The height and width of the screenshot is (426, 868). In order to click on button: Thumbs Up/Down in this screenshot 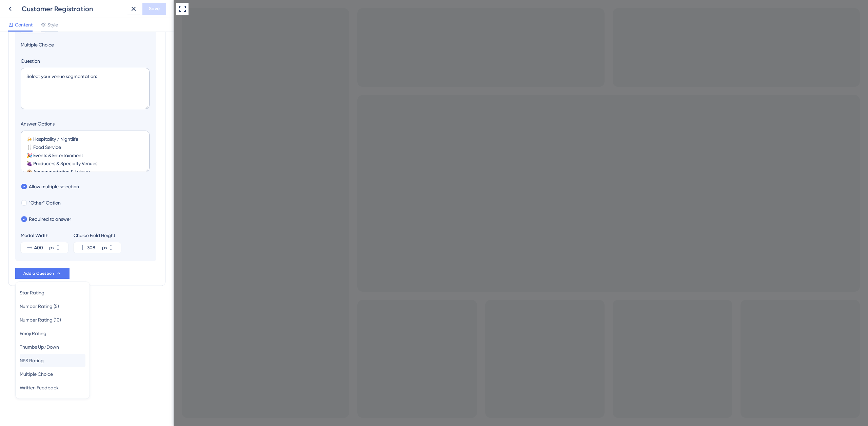, I will do `click(53, 347)`.